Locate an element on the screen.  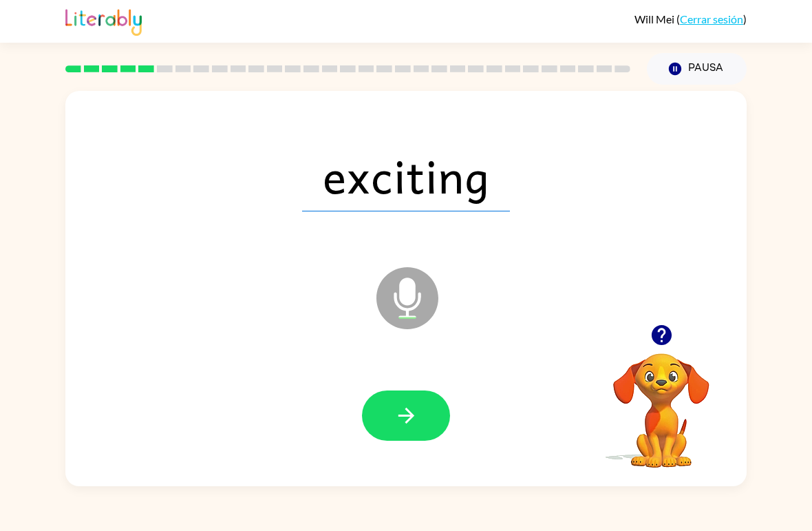
img: Literably is located at coordinates (103, 21).